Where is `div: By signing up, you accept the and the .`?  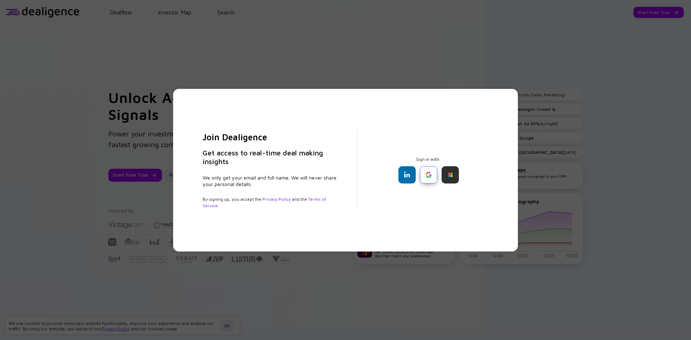 div: By signing up, you accept the and the . is located at coordinates (271, 203).